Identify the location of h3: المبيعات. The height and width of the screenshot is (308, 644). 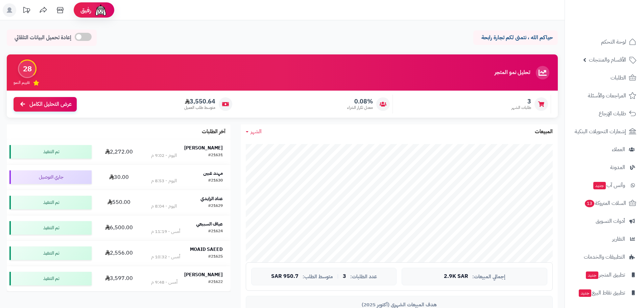
(544, 132).